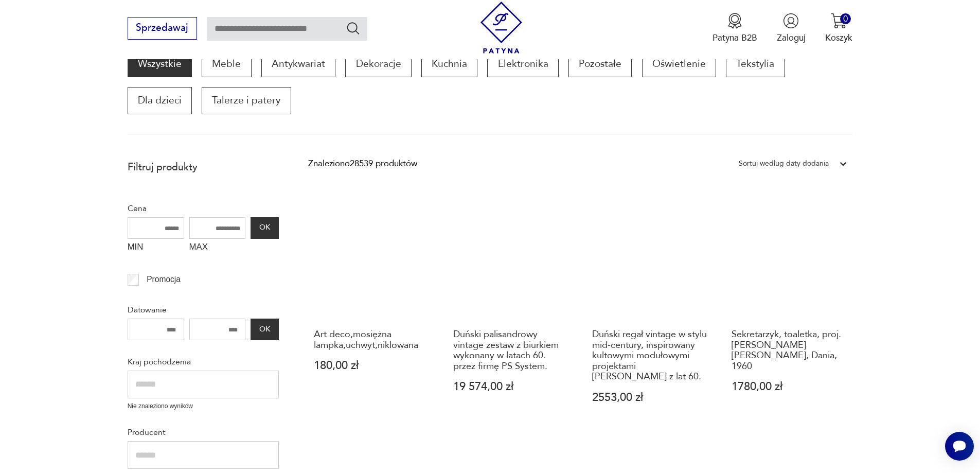 Image resolution: width=980 pixels, height=473 pixels. Describe the element at coordinates (298, 64) in the screenshot. I see `a: Antykwariat` at that location.